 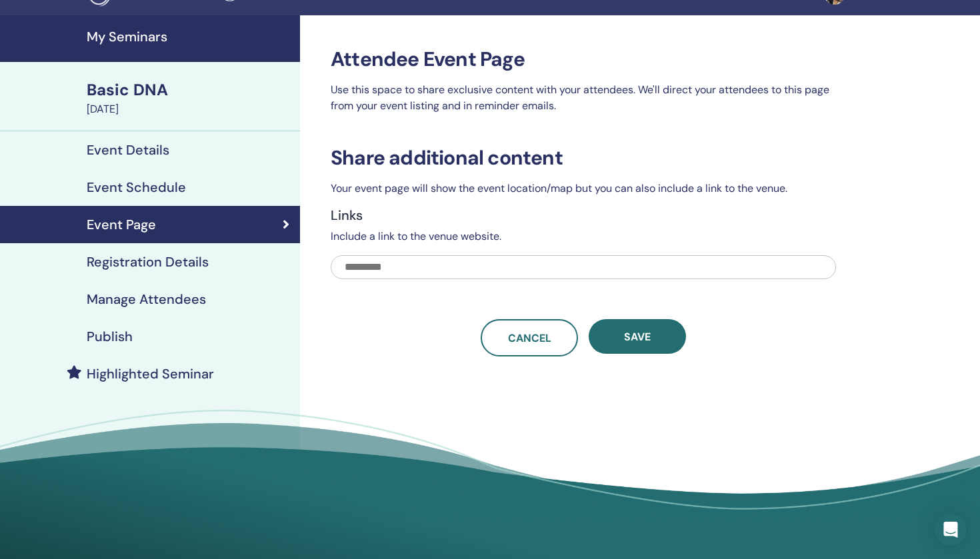 What do you see at coordinates (584, 236) in the screenshot?
I see `p: Include a link to the venue website.` at bounding box center [584, 236].